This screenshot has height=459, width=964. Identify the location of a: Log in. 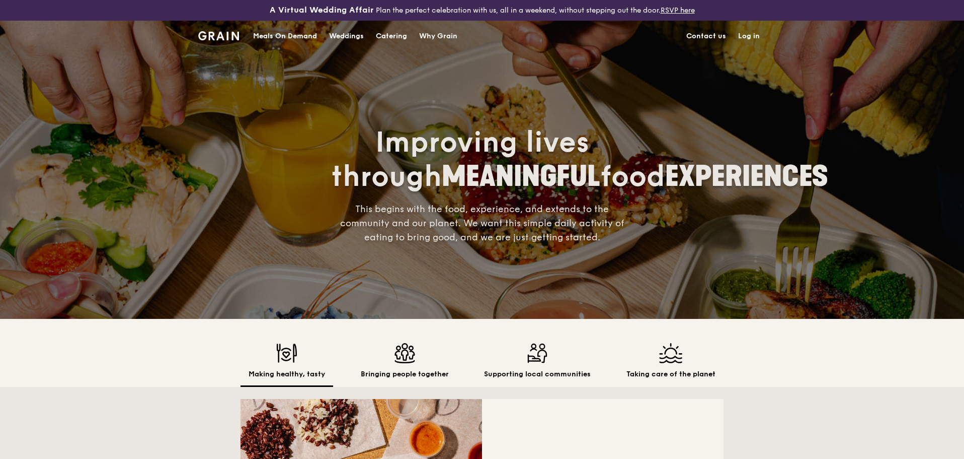
(749, 36).